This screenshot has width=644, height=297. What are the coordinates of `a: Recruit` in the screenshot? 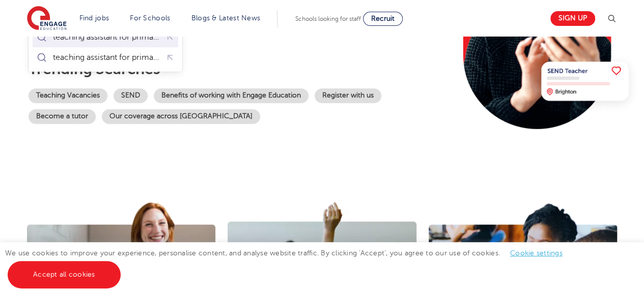 It's located at (383, 19).